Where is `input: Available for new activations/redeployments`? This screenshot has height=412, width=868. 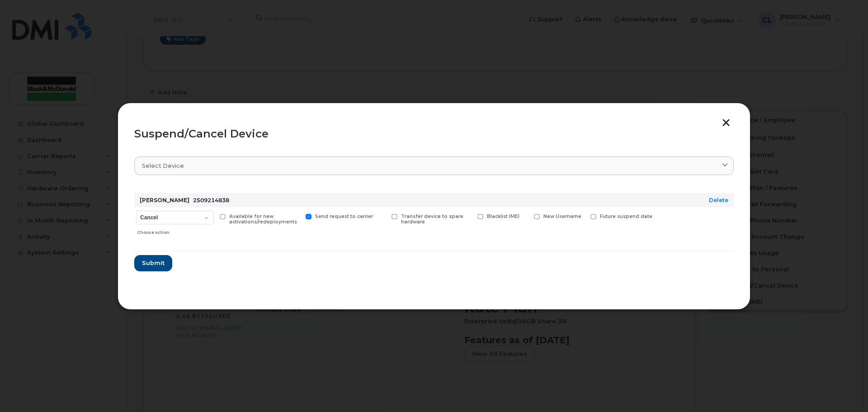
input: Available for new activations/redeployments is located at coordinates (211, 216).